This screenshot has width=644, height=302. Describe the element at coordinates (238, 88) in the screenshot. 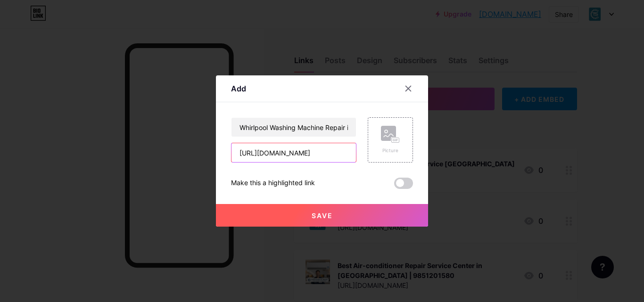

I see `div: Add` at that location.